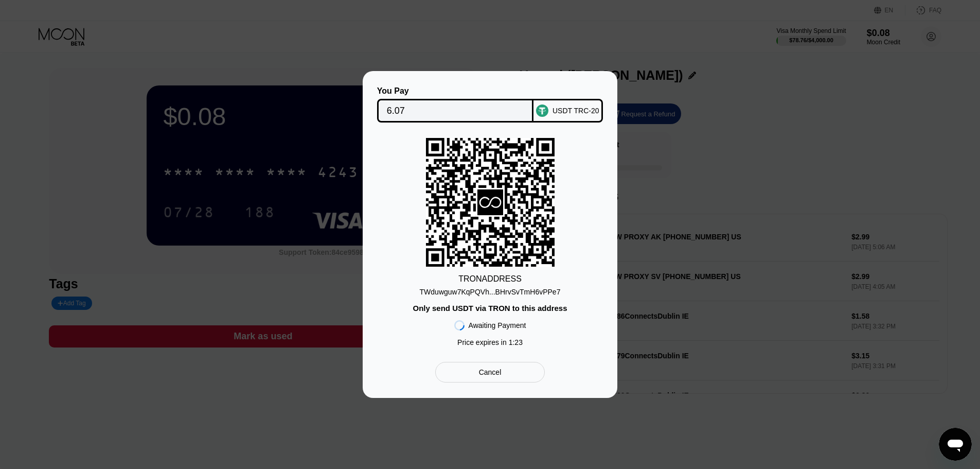 This screenshot has height=469, width=980. Describe the element at coordinates (490, 308) in the screenshot. I see `div: Only send USDT via TRON to this address` at that location.